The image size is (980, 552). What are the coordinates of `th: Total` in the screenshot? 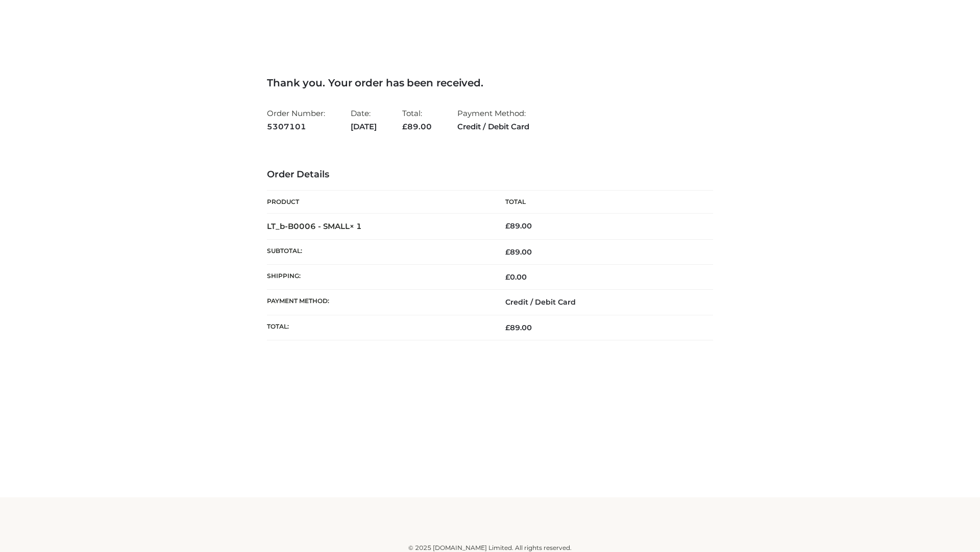 It's located at (602, 202).